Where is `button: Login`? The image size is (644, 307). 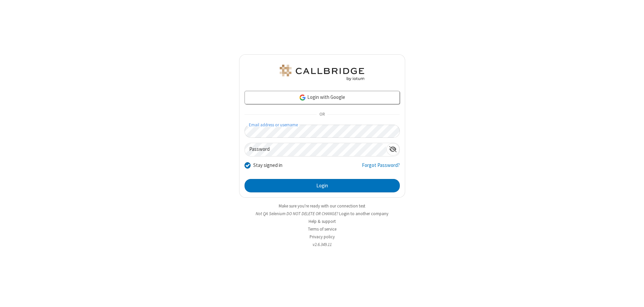 button: Login is located at coordinates (322, 186).